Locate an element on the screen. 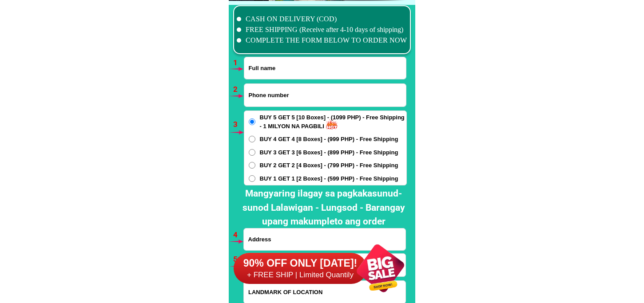 This screenshot has width=644, height=303. span: BUY 4 GET 4 [8 Boxes] - (999 PHP) - Free Shipping is located at coordinates (330, 139).